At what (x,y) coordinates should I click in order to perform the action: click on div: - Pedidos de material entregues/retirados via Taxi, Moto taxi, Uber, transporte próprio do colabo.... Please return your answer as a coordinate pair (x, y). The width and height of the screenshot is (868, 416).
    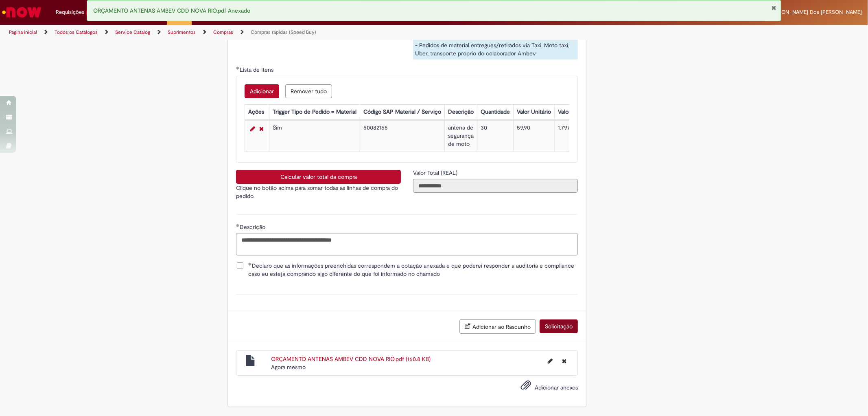
    Looking at the image, I should click on (495, 49).